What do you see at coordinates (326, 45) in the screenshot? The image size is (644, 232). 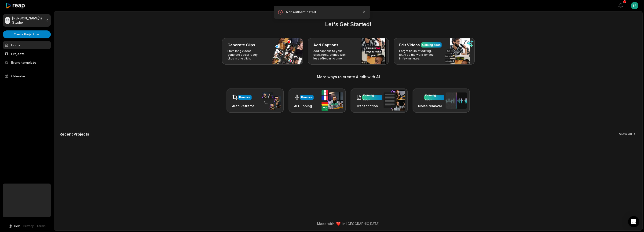 I see `h3: Add Captions` at bounding box center [326, 45].